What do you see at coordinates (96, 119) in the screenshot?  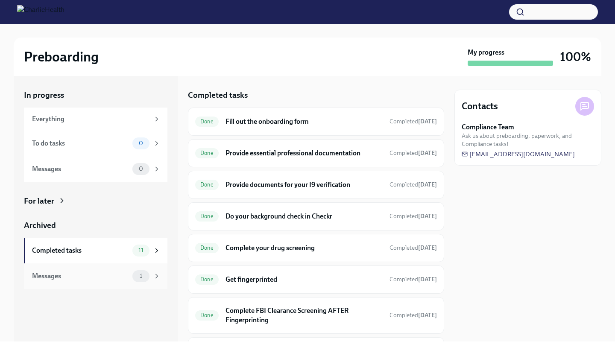 I see `a: Everything` at bounding box center [96, 119].